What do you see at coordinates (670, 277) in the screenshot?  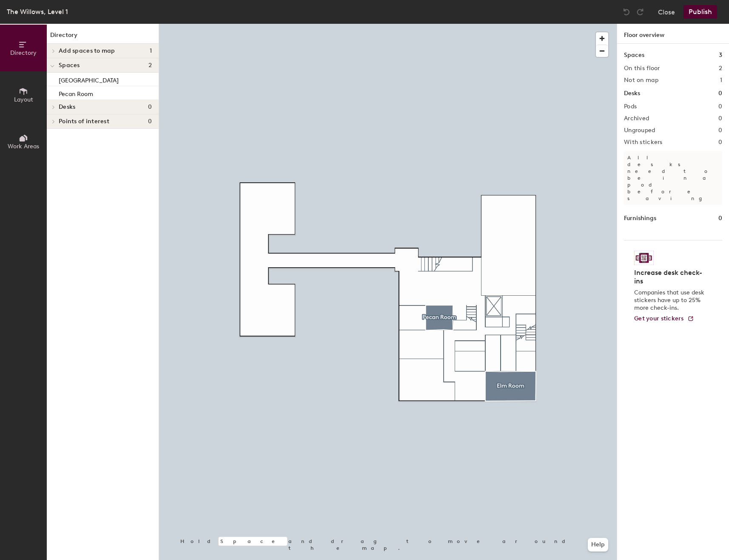 I see `h4: Increase desk check-ins` at bounding box center [670, 277].